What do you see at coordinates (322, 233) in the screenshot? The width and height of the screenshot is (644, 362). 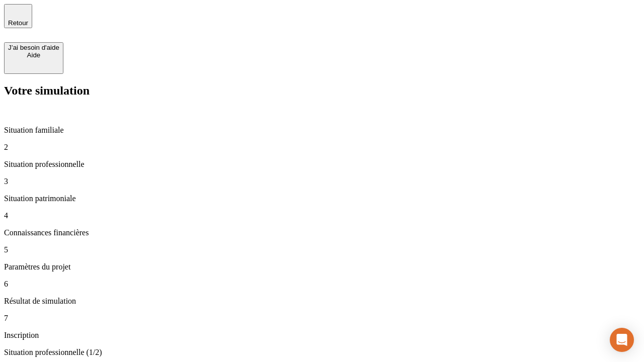 I see `p: Connaissances financières` at bounding box center [322, 233].